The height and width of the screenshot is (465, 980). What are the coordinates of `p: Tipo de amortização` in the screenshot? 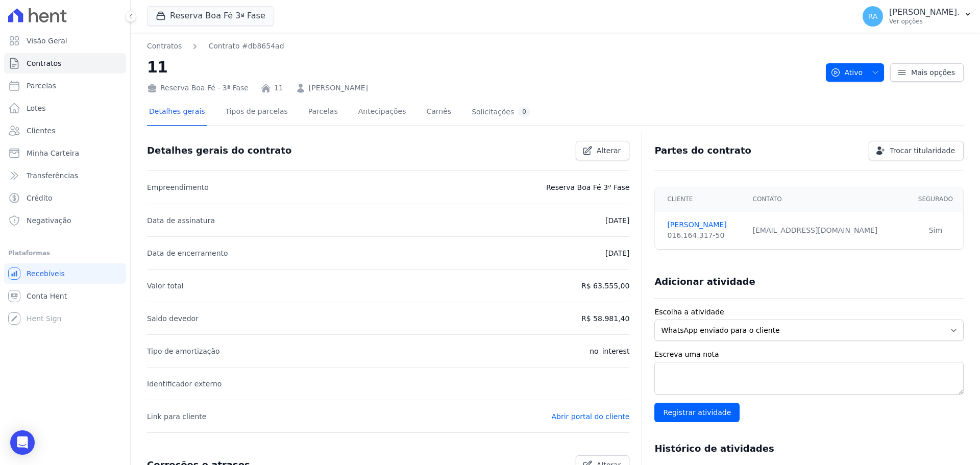 It's located at (183, 351).